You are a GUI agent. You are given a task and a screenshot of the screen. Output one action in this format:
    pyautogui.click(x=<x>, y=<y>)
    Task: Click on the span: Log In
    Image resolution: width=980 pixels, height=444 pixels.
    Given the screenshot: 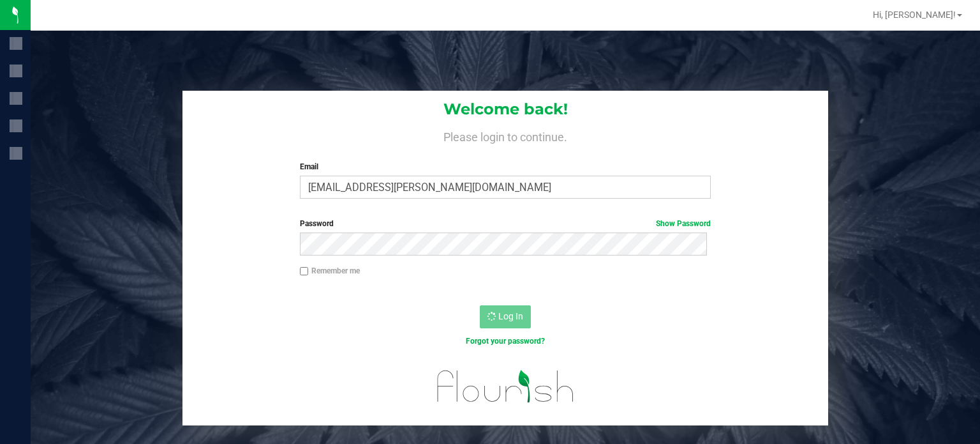 What is the action you would take?
    pyautogui.click(x=510, y=316)
    